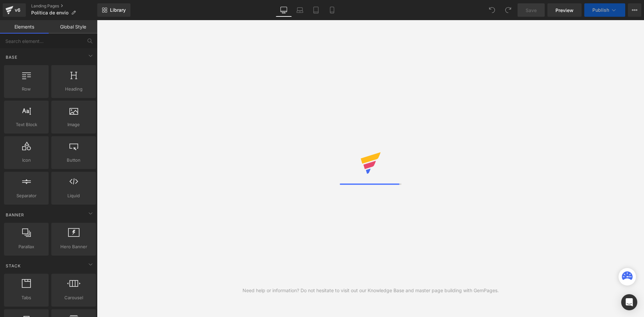 The height and width of the screenshot is (317, 644). What do you see at coordinates (73, 125) in the screenshot?
I see `span: Image` at bounding box center [73, 125].